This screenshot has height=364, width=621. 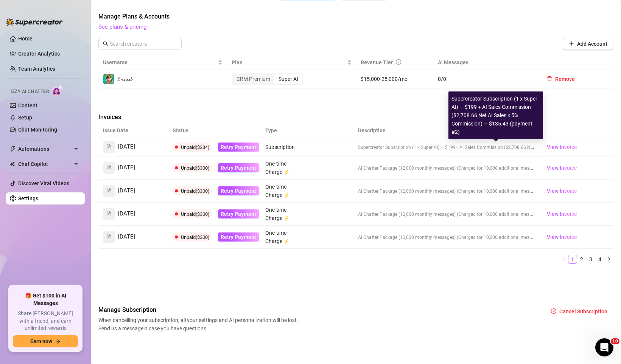 I want to click on th: Username, so click(x=163, y=62).